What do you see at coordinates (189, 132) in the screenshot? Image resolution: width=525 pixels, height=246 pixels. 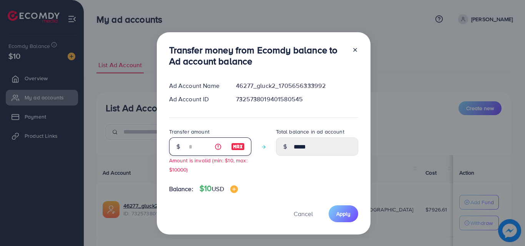 I see `label: Transfer amount` at bounding box center [189, 132].